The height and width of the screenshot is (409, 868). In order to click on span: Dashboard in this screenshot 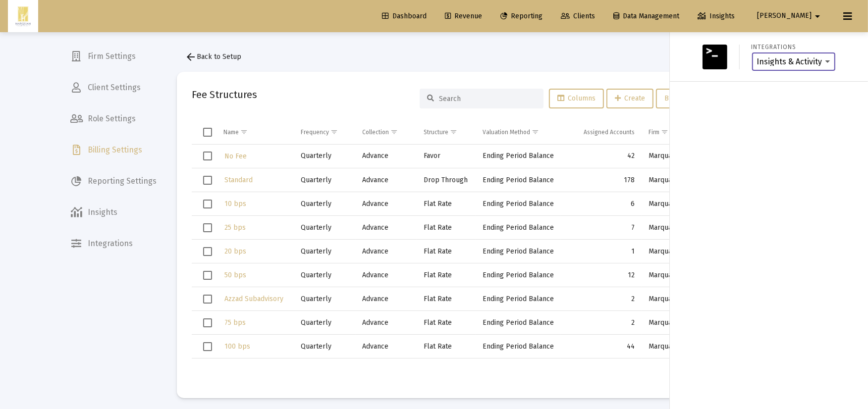, I will do `click(404, 16)`.